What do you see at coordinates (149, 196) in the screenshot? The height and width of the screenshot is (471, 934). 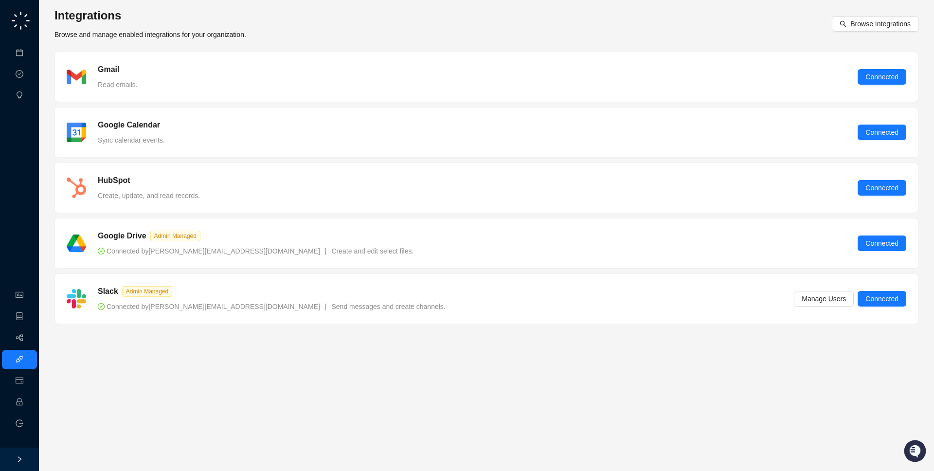 I see `span: Create, update, and read records.` at bounding box center [149, 196].